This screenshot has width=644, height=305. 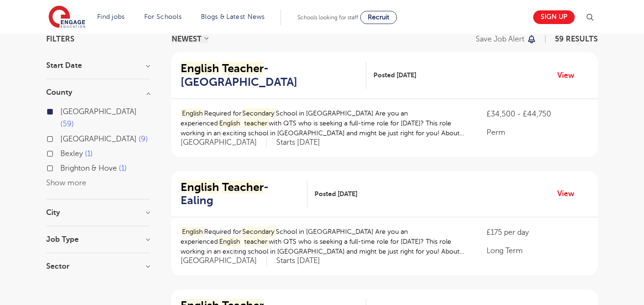 I want to click on h3: Job Type, so click(x=98, y=239).